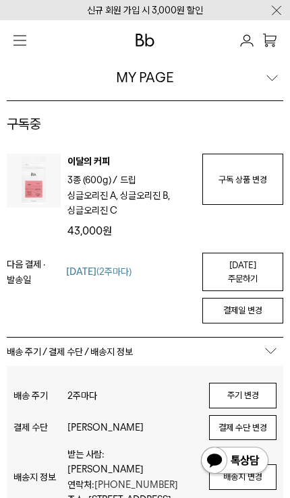  Describe the element at coordinates (128, 203) in the screenshot. I see `p: 싱글오리진 A, 싱글오리진 B, 싱글오리진 C` at that location.